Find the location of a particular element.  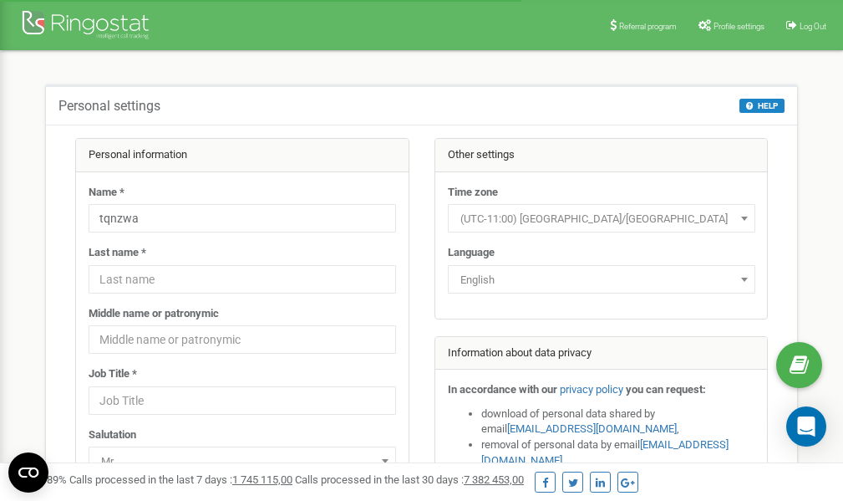

div: Other settings is located at coordinates (602, 155).